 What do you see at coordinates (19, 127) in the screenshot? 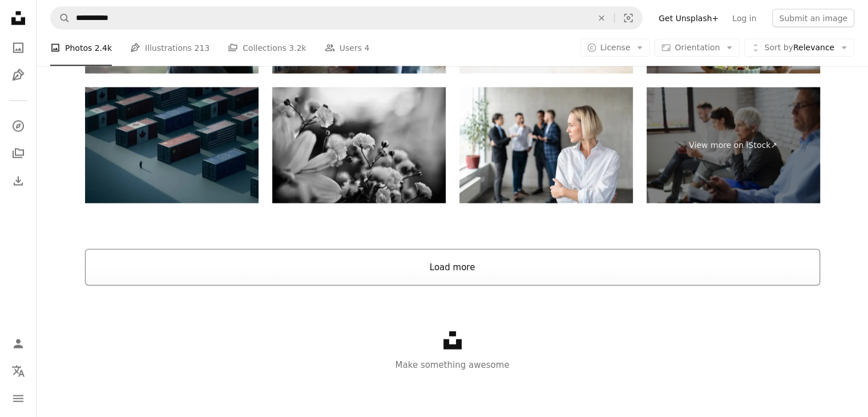
I see `a: Explore` at bounding box center [19, 127].